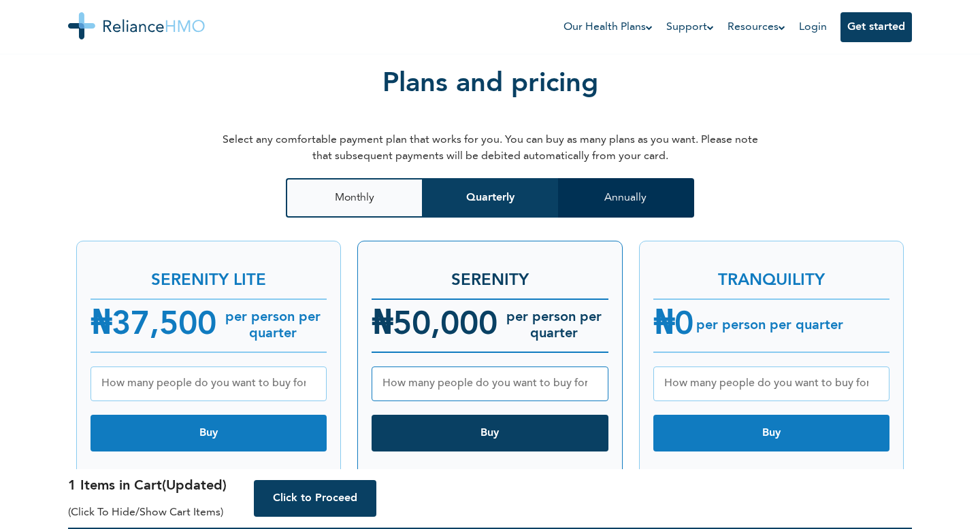 The height and width of the screenshot is (529, 980). I want to click on h2: Plans and pricing, so click(490, 74).